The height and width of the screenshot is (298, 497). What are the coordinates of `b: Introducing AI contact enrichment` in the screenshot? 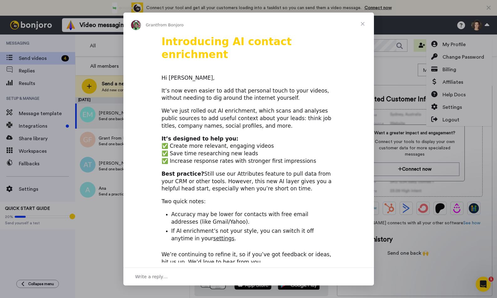 It's located at (227, 48).